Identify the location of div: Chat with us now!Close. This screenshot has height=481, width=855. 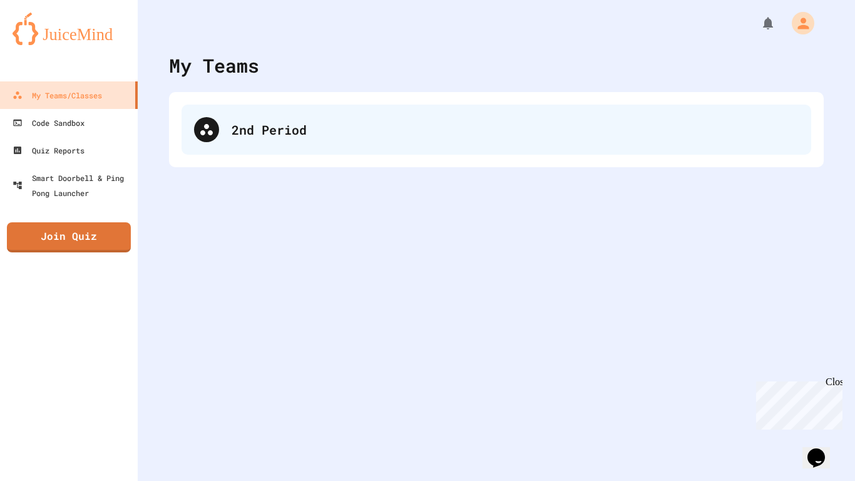
(46, 42).